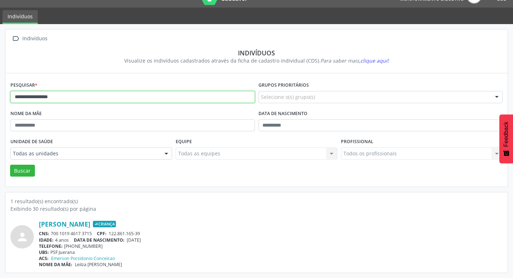 The height and width of the screenshot is (278, 513). What do you see at coordinates (184, 142) in the screenshot?
I see `label: Equipe` at bounding box center [184, 142].